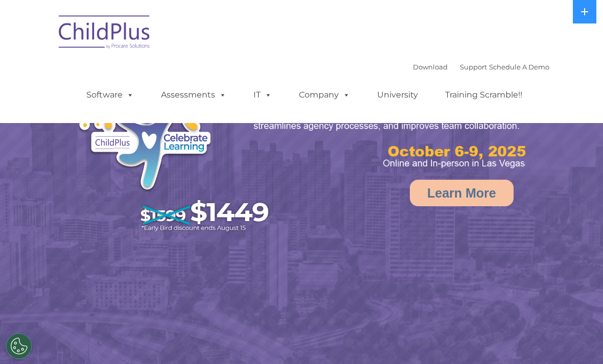 The width and height of the screenshot is (603, 364). What do you see at coordinates (18, 346) in the screenshot?
I see `button: Cookies Settings` at bounding box center [18, 346].